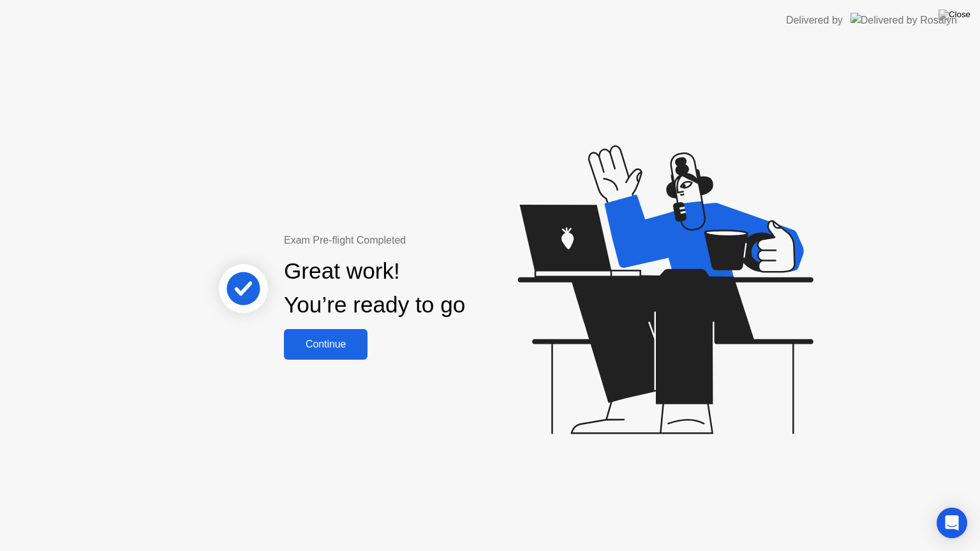 The width and height of the screenshot is (980, 551). What do you see at coordinates (952, 523) in the screenshot?
I see `div: Open Intercom Messenger` at bounding box center [952, 523].